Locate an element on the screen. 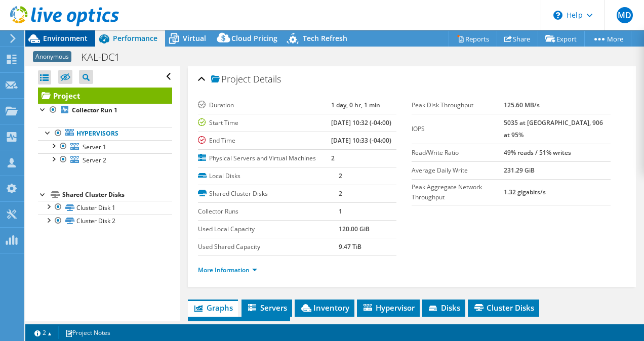 This screenshot has height=341, width=644. a: Cluster Disk 2 is located at coordinates (105, 221).